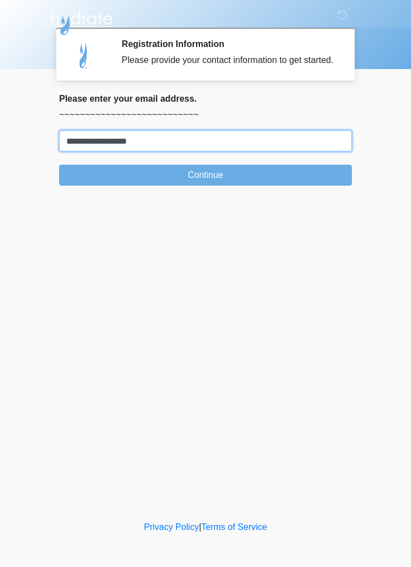 Image resolution: width=411 pixels, height=567 pixels. Describe the element at coordinates (228, 60) in the screenshot. I see `div: Please provide your contact information to get started.` at that location.